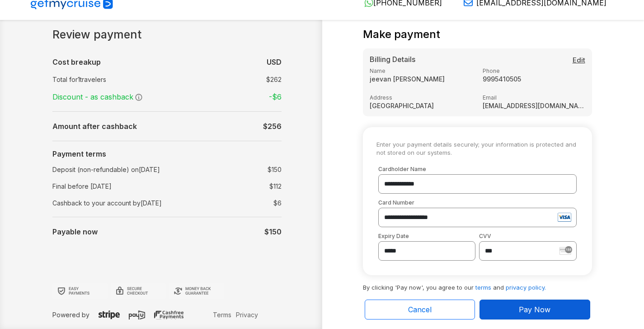 Image resolution: width=644 pixels, height=329 pixels. Describe the element at coordinates (272, 126) in the screenshot. I see `b: $ 256` at that location.